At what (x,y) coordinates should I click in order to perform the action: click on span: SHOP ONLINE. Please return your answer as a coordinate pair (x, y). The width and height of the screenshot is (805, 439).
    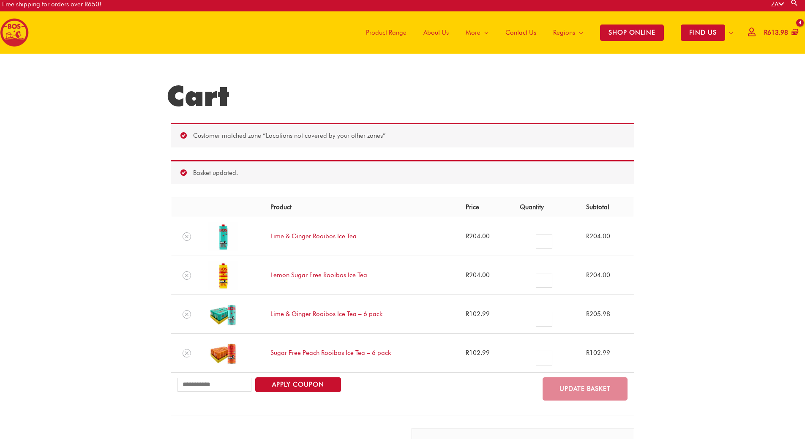
    Looking at the image, I should click on (632, 33).